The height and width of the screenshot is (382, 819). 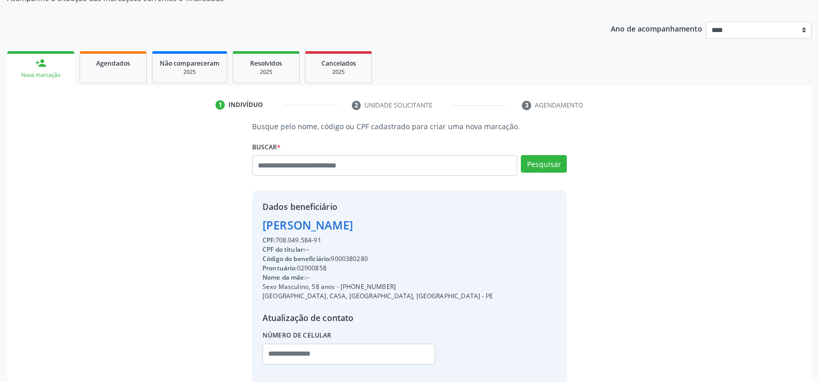 What do you see at coordinates (41, 63) in the screenshot?
I see `div: person_add` at bounding box center [41, 63].